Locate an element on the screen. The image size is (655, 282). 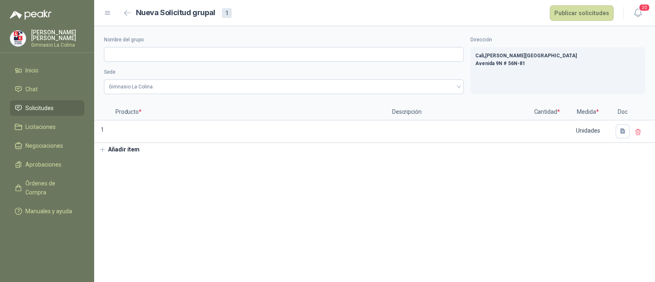
span: Manuales y ayuda is located at coordinates (49, 211).